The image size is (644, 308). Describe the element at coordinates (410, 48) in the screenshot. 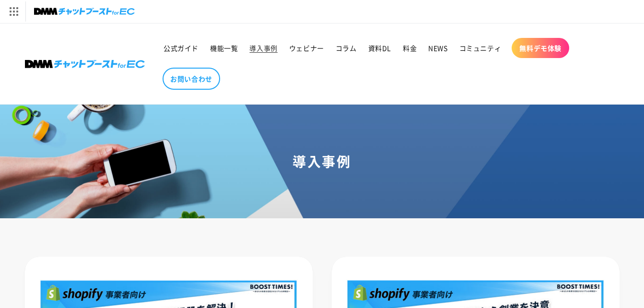

I see `a: 料金` at that location.